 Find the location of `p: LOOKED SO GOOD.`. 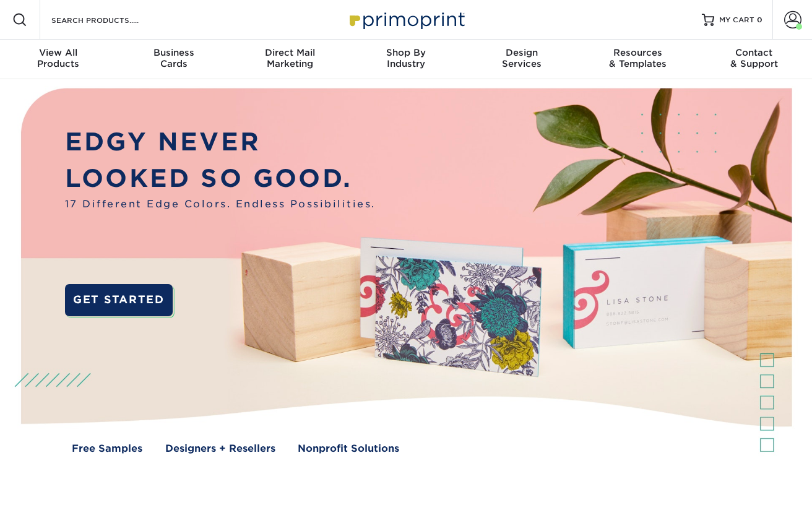

p: LOOKED SO GOOD. is located at coordinates (220, 178).